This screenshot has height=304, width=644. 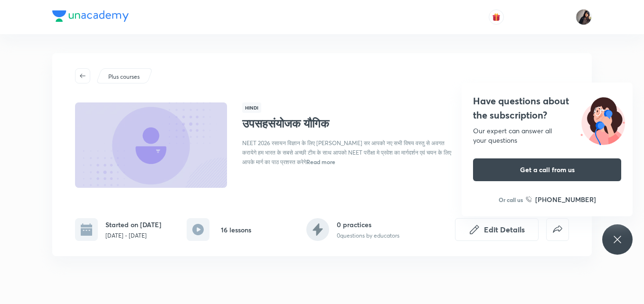 What do you see at coordinates (584, 17) in the screenshot?
I see `img: Afeera M` at bounding box center [584, 17].